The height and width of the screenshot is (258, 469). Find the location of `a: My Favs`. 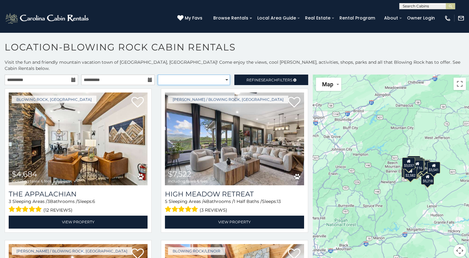

a: My Favs is located at coordinates (191, 18).